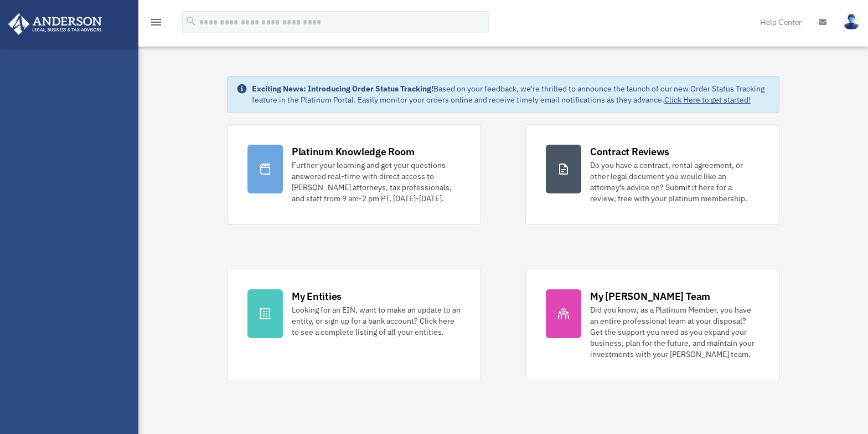 The image size is (868, 434). What do you see at coordinates (708, 100) in the screenshot?
I see `a: Click Here to get started!` at bounding box center [708, 100].